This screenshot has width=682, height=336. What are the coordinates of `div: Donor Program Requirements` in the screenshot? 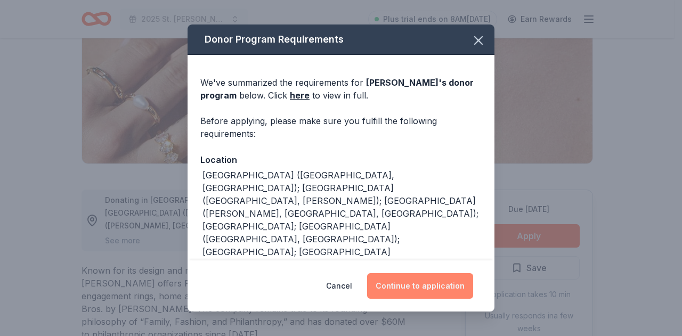 It's located at (341, 39).